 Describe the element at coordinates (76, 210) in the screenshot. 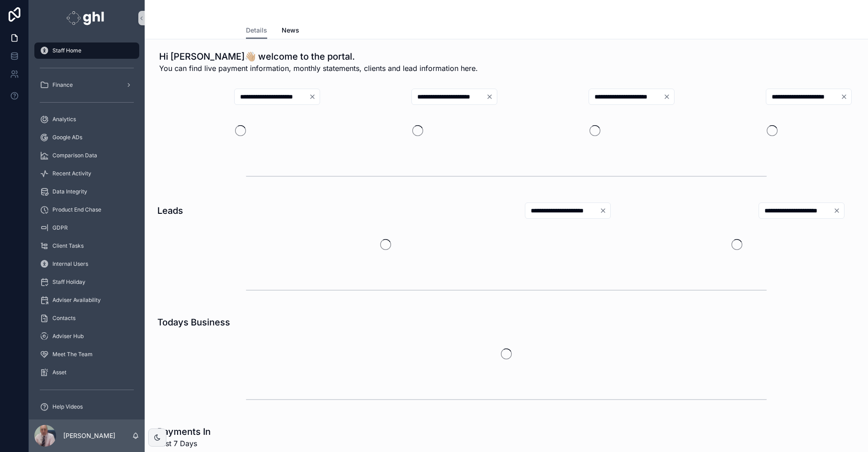

I see `span: Product End Chase` at that location.